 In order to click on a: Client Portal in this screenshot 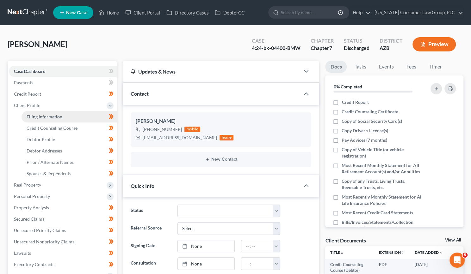, I will do `click(143, 13)`.